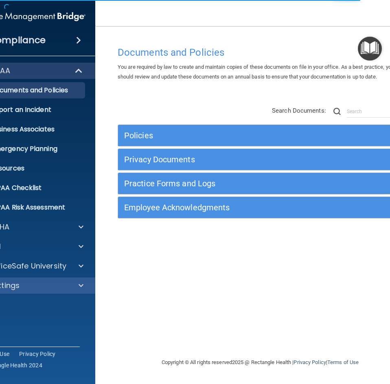  Describe the element at coordinates (337, 111) in the screenshot. I see `img: ic-search.3b580494.png` at that location.